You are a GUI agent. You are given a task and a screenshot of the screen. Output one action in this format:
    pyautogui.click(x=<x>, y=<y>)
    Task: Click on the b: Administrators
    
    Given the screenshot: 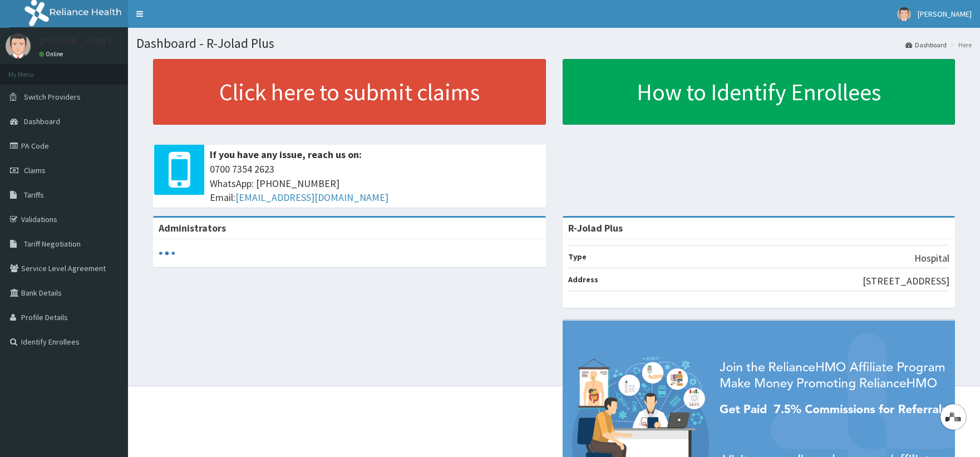 What is the action you would take?
    pyautogui.click(x=192, y=228)
    